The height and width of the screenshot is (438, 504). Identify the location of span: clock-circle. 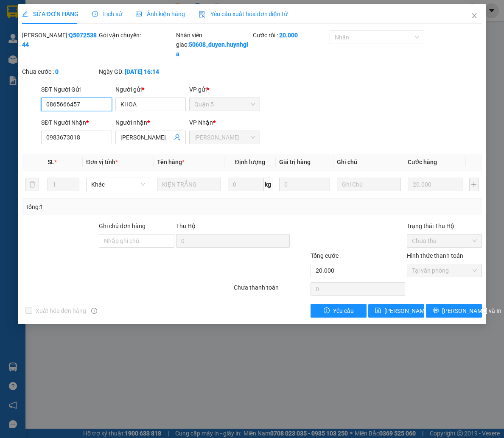
(95, 14).